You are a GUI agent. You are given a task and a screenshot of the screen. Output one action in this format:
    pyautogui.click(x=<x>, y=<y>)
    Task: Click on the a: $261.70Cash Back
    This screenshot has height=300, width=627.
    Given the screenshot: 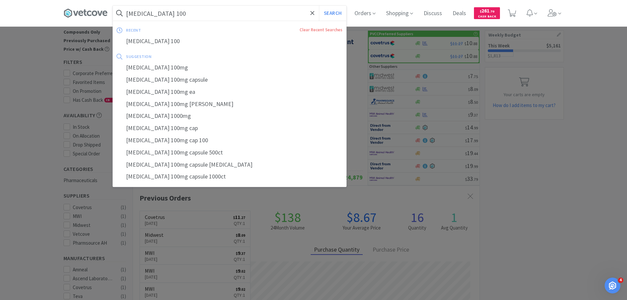 What is the action you would take?
    pyautogui.click(x=487, y=13)
    